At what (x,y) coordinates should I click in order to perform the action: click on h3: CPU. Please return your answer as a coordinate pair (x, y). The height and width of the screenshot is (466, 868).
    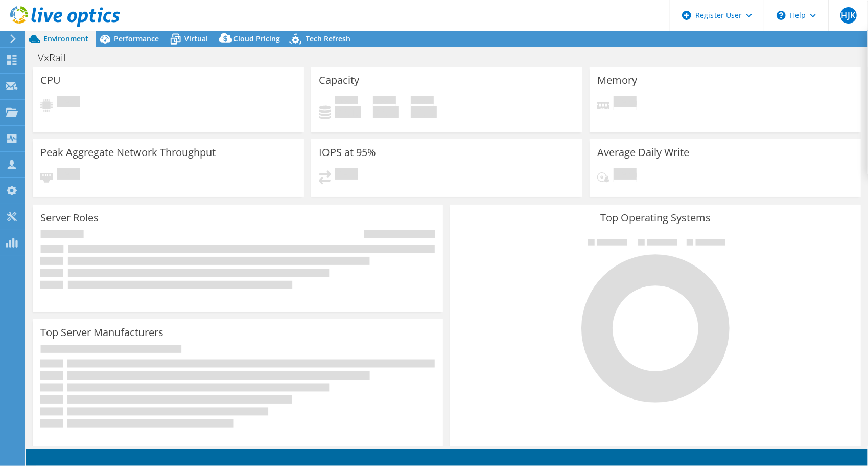
    Looking at the image, I should click on (51, 80).